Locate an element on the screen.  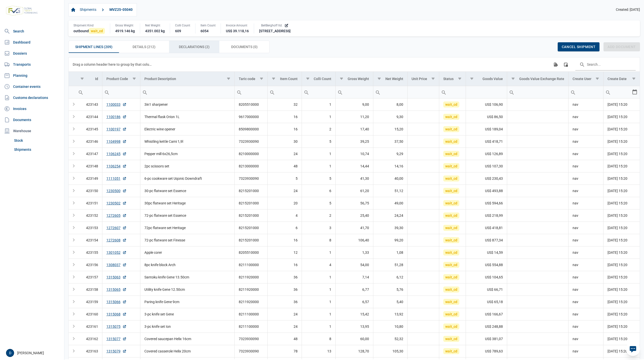
td: 423144 is located at coordinates (89, 117).